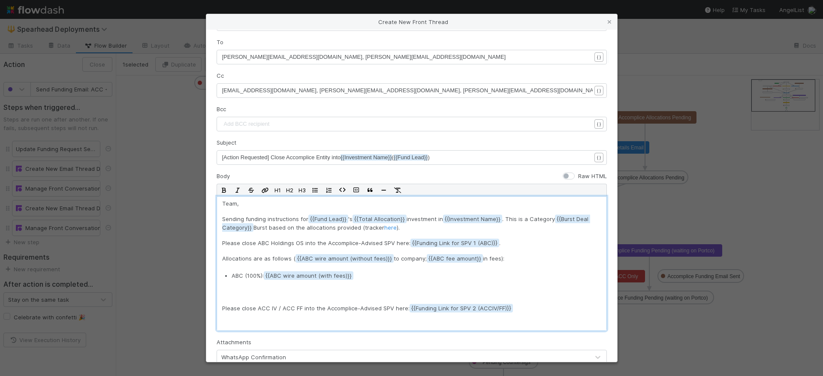 The width and height of the screenshot is (823, 376). What do you see at coordinates (473, 219) in the screenshot?
I see `span: {{Investment Name` at bounding box center [473, 219].